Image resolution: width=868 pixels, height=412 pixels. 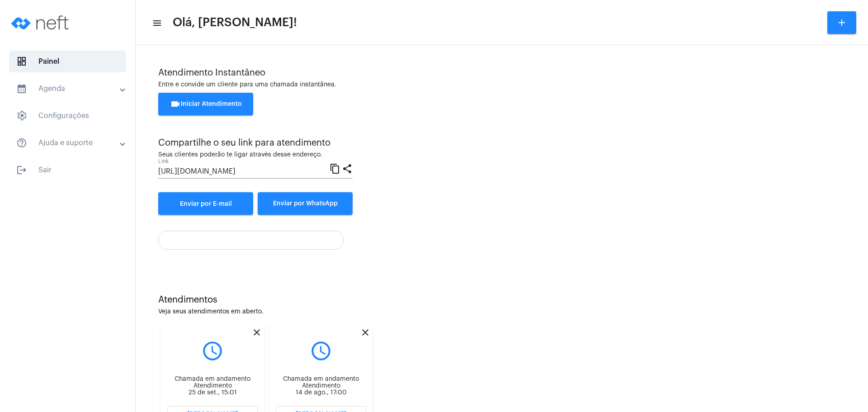 I want to click on div: Veja seus atendimentos em aberto., so click(x=502, y=311).